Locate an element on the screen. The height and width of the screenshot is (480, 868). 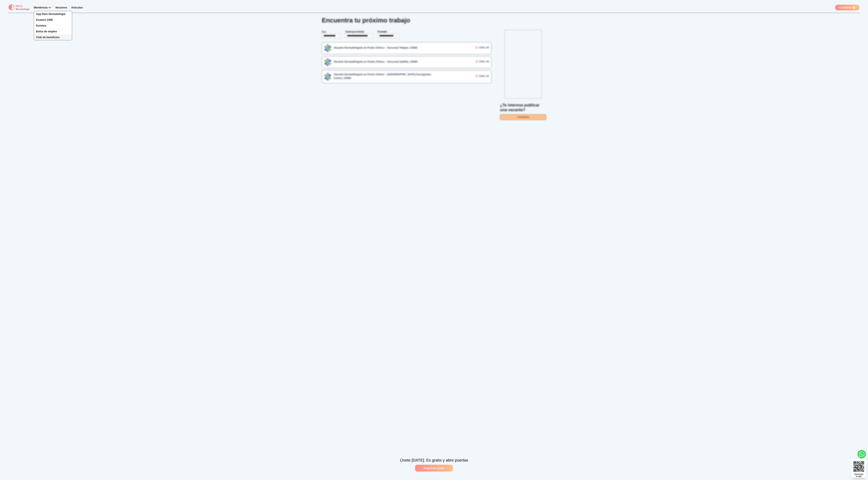
span: Examen CMD is located at coordinates (44, 20).